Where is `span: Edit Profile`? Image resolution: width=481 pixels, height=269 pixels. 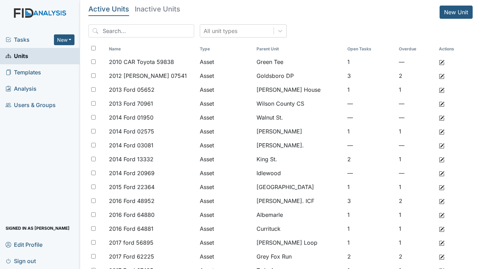 span: Edit Profile is located at coordinates (24, 245).